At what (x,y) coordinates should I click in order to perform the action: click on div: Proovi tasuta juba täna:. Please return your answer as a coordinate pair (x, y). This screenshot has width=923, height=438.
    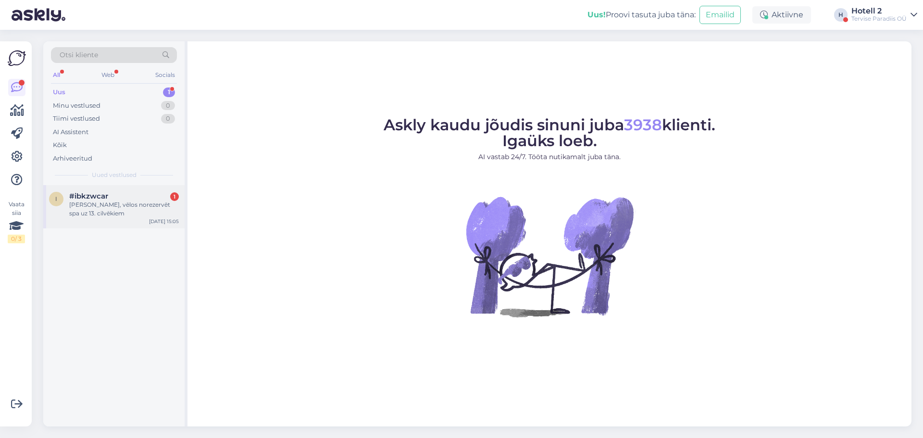
    Looking at the image, I should click on (641, 15).